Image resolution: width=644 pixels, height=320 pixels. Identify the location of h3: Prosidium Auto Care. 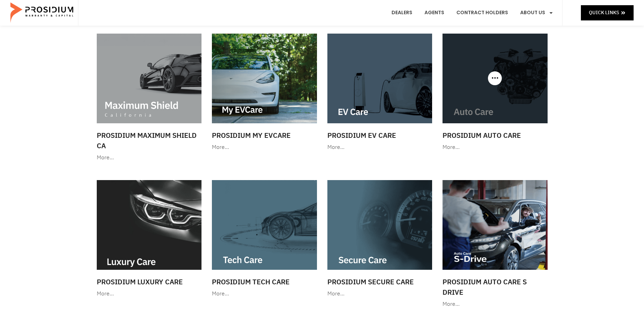
(495, 136).